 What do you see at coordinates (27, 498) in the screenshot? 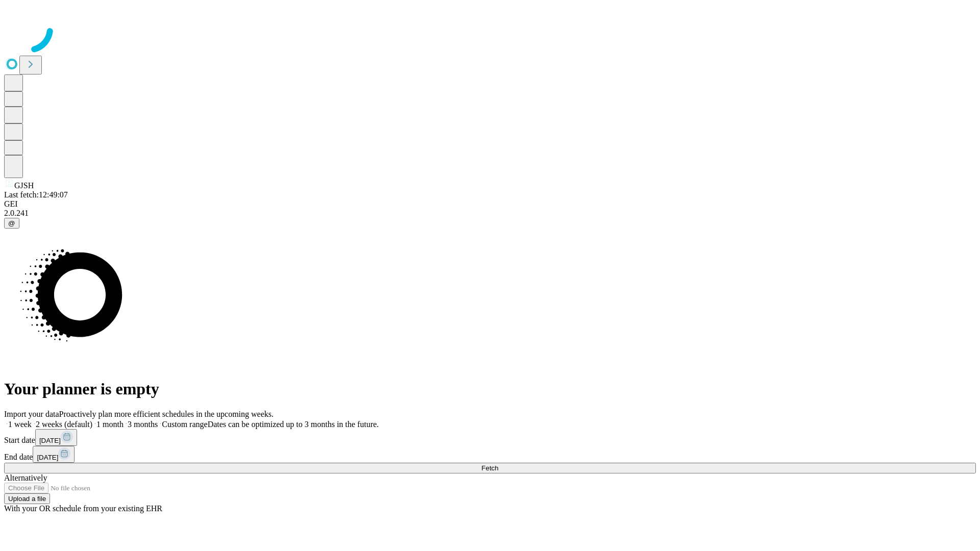
I see `button: Upload a file` at bounding box center [27, 498].